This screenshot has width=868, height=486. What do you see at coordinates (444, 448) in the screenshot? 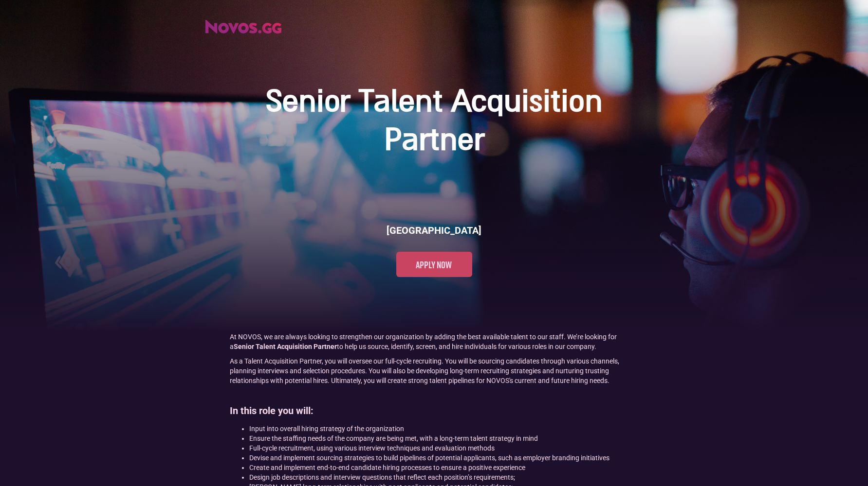
I see `li: Full-cycle recruitment, using various interview techniques and evaluation methods` at bounding box center [444, 448].